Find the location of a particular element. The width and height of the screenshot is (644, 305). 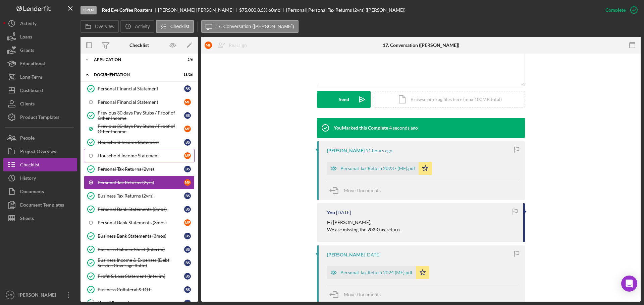

div: Educational is located at coordinates (32, 64).